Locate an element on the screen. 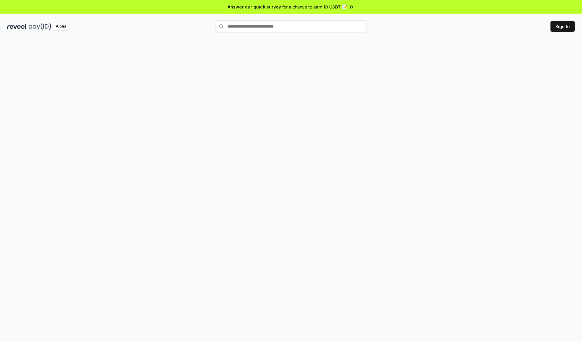 The height and width of the screenshot is (342, 582). div: Alpha is located at coordinates (61, 26).